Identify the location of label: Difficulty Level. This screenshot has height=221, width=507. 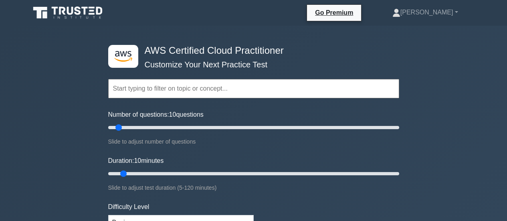
(129, 207).